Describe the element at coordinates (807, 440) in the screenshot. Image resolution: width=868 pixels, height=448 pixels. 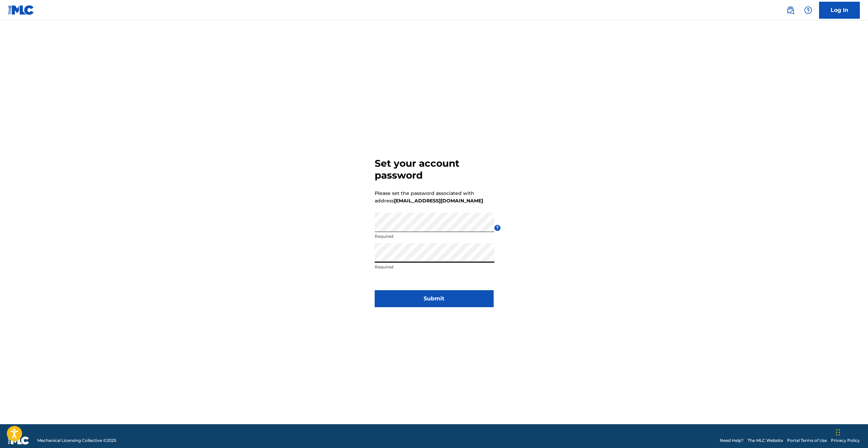
I see `a: Portal Terms of Use` at that location.